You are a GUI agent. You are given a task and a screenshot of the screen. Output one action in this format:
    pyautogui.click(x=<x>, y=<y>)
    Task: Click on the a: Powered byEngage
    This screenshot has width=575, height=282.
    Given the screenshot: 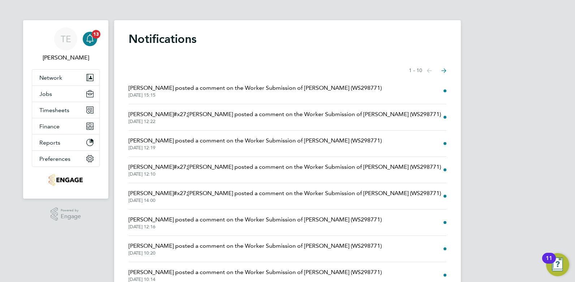 What is the action you would take?
    pyautogui.click(x=66, y=215)
    